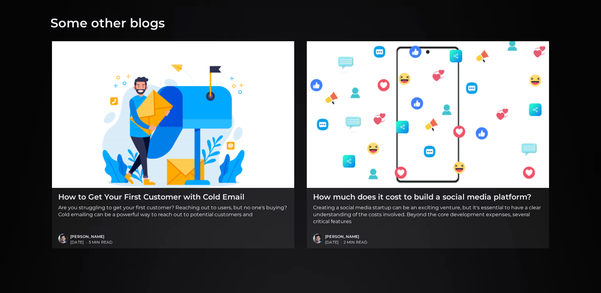 This screenshot has width=601, height=293. What do you see at coordinates (428, 215) in the screenshot?
I see `p: Creating a social media startup can be an exciting venture, but it's essential to have a clear un...` at bounding box center [428, 215].